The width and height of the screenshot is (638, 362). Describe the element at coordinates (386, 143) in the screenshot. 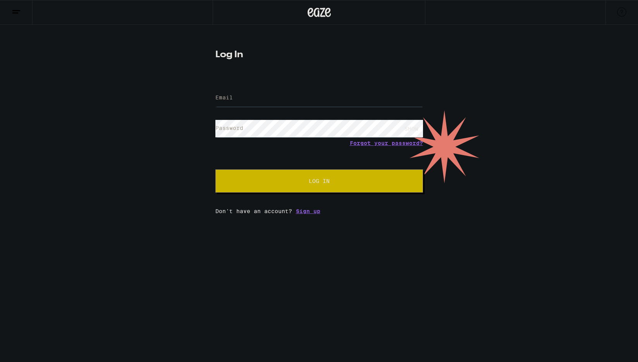

I see `a: Forgot your password?` at that location.